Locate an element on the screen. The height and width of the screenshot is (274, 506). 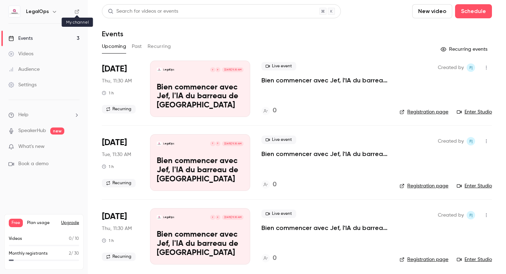
p: Videos is located at coordinates (15, 238).